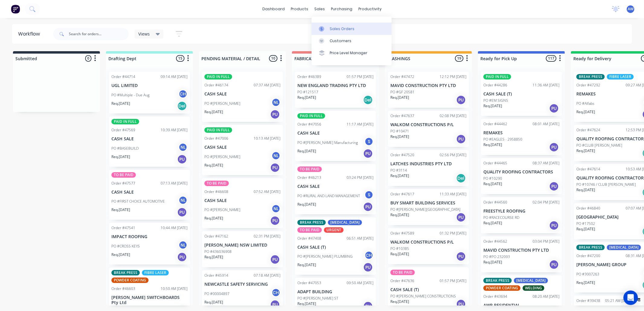 The height and width of the screenshot is (311, 644). Describe the element at coordinates (98, 34) in the screenshot. I see `input: Search for orders...` at that location.